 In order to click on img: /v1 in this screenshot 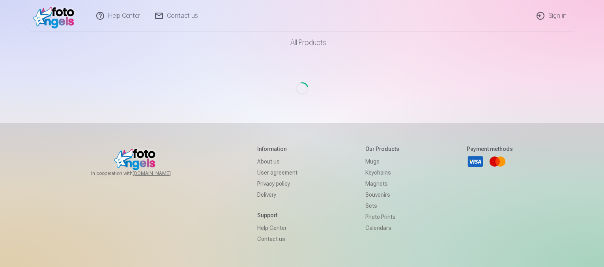, I will do `click(56, 16)`.